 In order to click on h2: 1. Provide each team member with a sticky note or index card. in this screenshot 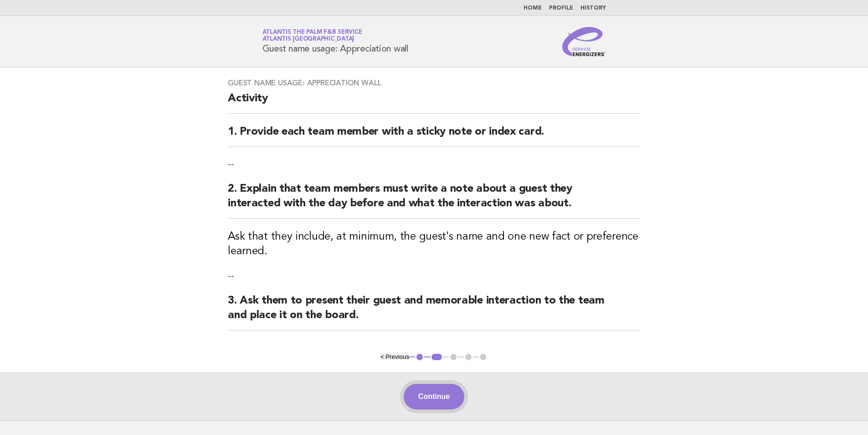, I will do `click(434, 136)`.